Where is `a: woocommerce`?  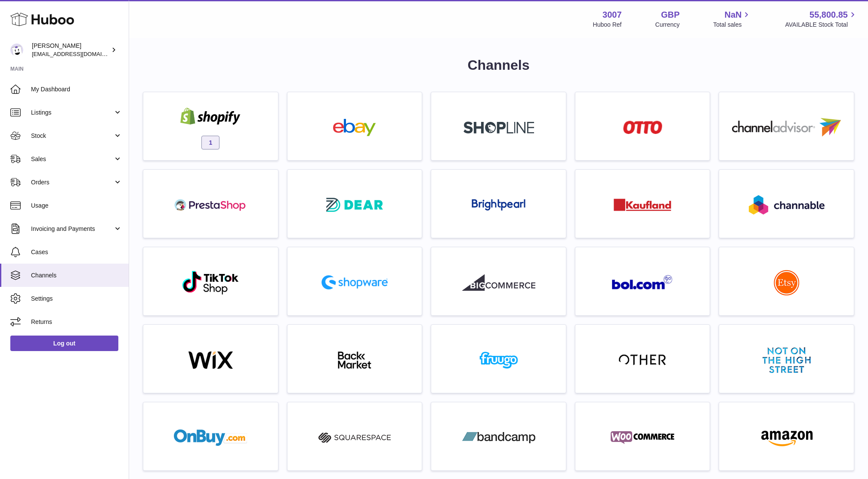
a: woocommerce is located at coordinates (643, 436).